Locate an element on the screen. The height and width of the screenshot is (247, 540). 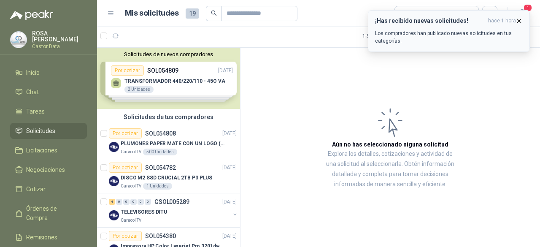
p: DISCO M2 SSD CRUCIAL 2TB P3 PLUS is located at coordinates (166, 178).